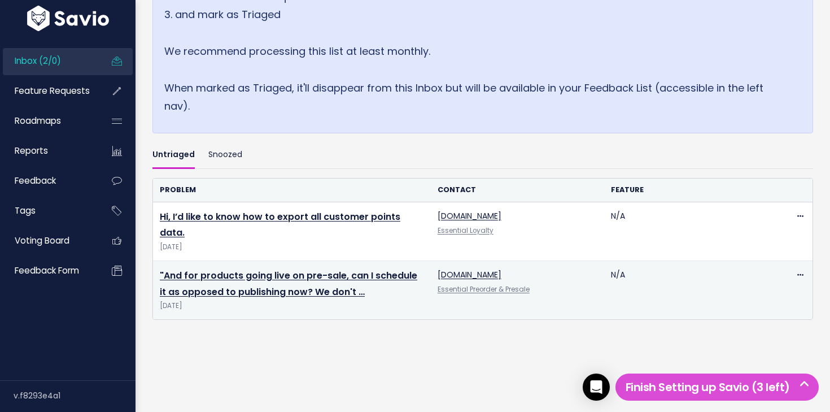  I want to click on a: Untriaged, so click(173, 155).